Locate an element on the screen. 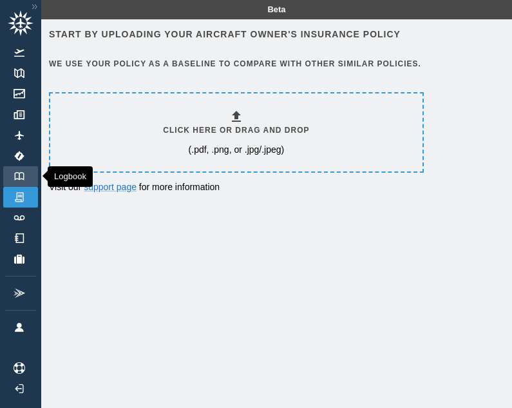  h6: We use your policy as a baseline to compare with other similar policies. is located at coordinates (235, 64).